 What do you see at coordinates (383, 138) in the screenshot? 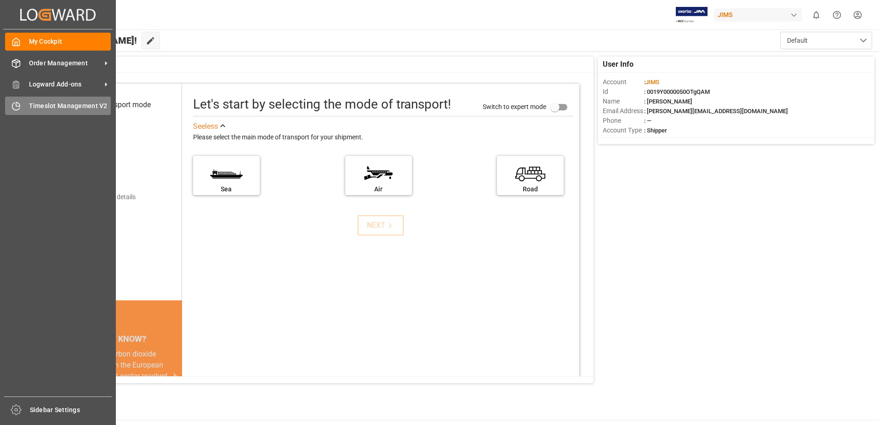
I see `div: Please select the main mode of transport for your shipment.` at bounding box center [383, 138].